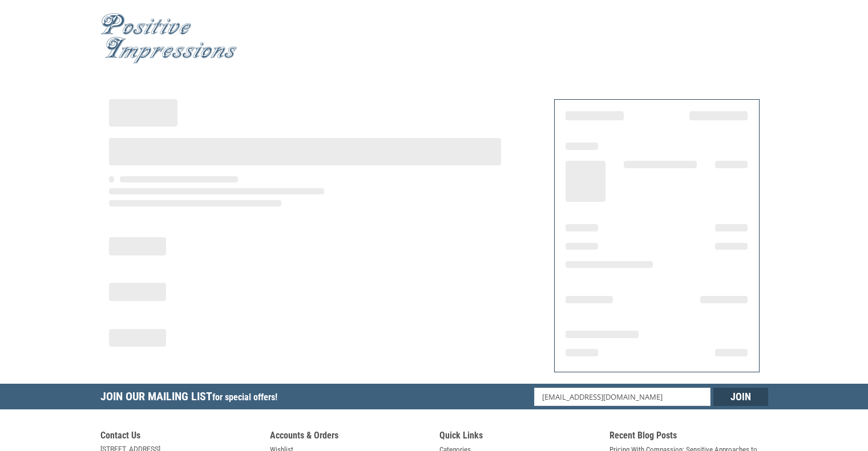 Image resolution: width=868 pixels, height=451 pixels. I want to click on input: Join, so click(740, 397).